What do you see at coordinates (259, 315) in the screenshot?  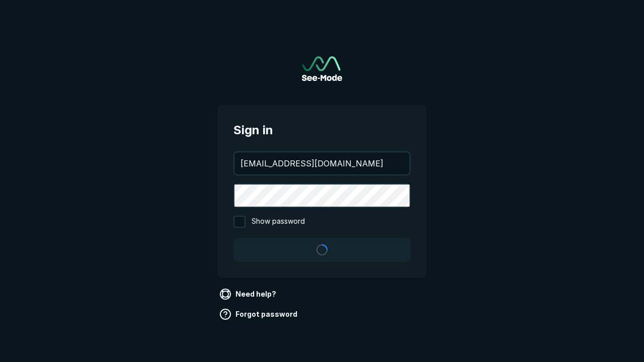 I see `a: Forgot password` at bounding box center [259, 315].